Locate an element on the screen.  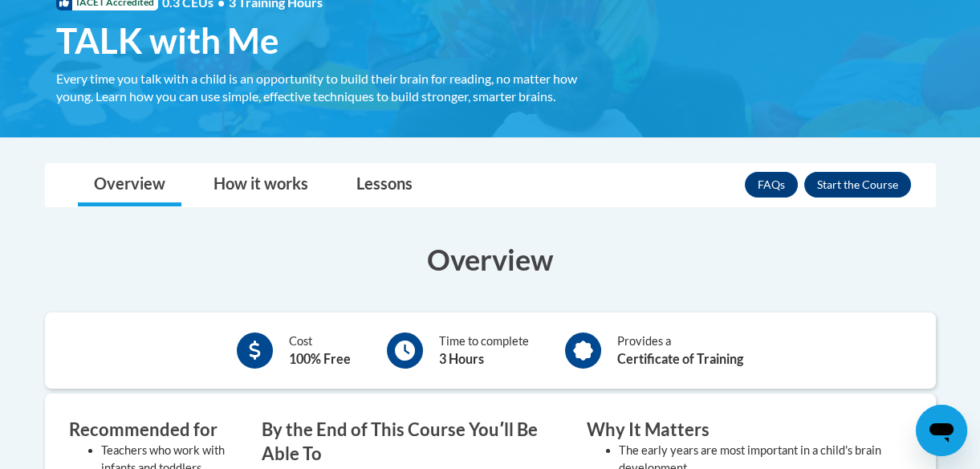
b: 3 Hours is located at coordinates (462, 358).